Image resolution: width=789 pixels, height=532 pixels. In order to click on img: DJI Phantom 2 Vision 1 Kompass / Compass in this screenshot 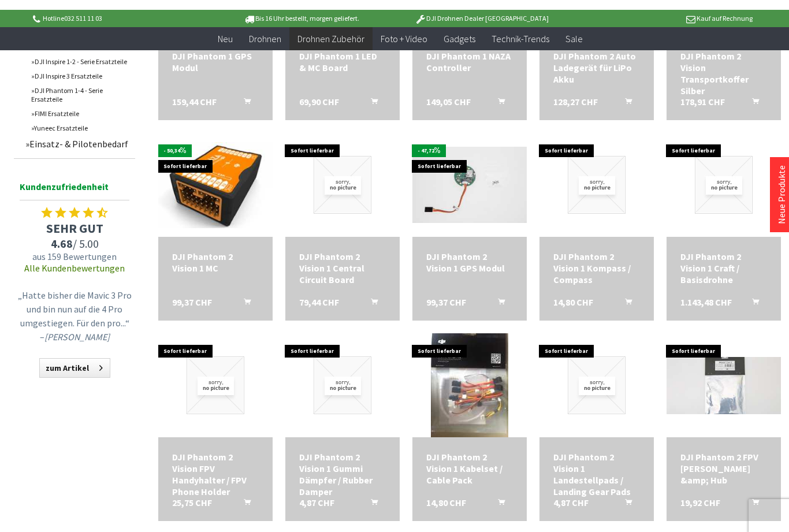, I will do `click(597, 175)`.